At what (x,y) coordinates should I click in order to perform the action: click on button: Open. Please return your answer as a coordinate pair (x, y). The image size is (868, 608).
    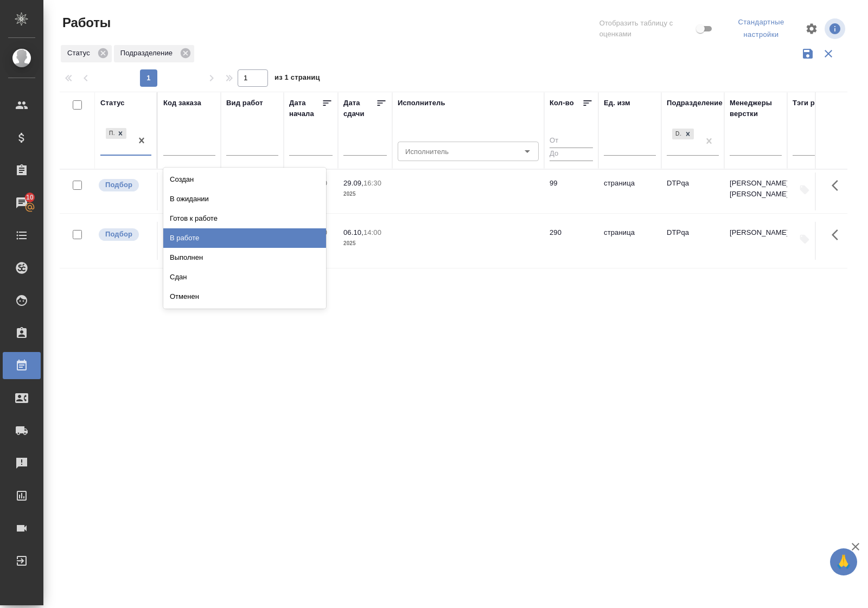
    Looking at the image, I should click on (527, 152).